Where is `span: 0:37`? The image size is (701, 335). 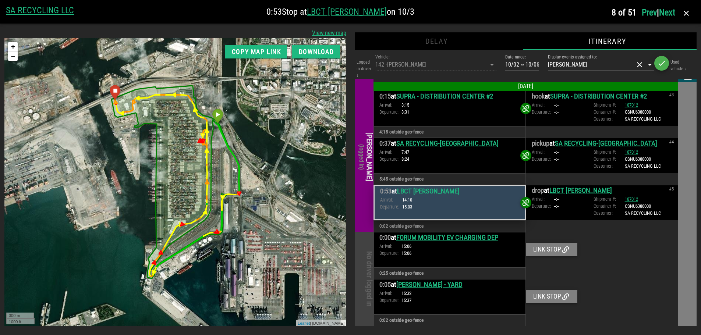
span: 0:37 is located at coordinates (385, 143).